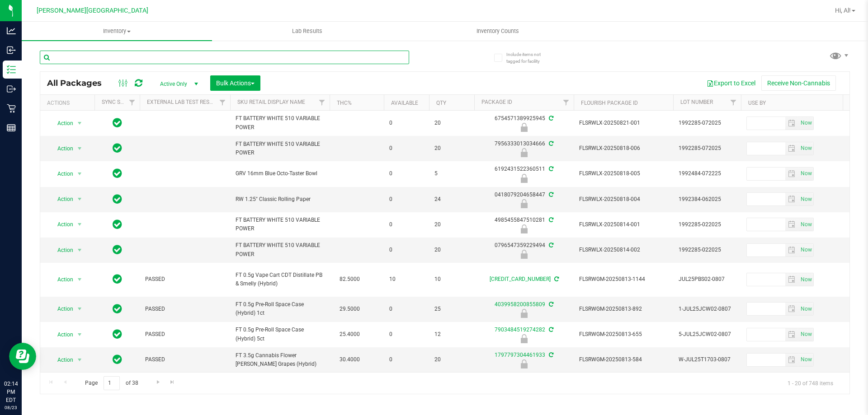 The image size is (868, 415). I want to click on span: Page of 38, so click(111, 383).